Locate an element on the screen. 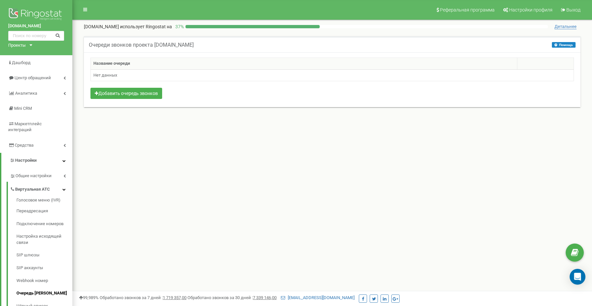  a: Общие настройки is located at coordinates (41, 175).